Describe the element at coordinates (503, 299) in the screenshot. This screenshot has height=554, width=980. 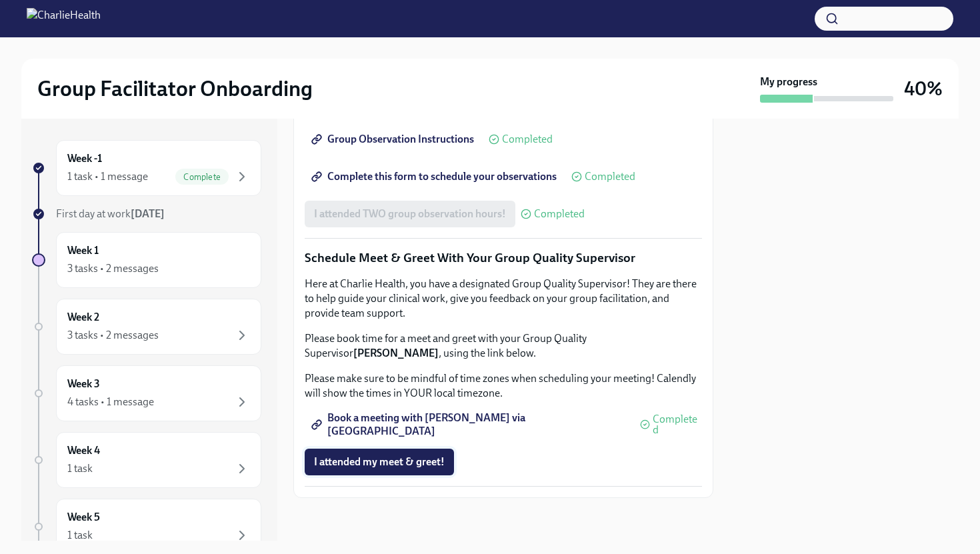
I see `p: Here at Charlie Health, you have a designated Group Quality Supervisor! They are there to help gu...` at that location.